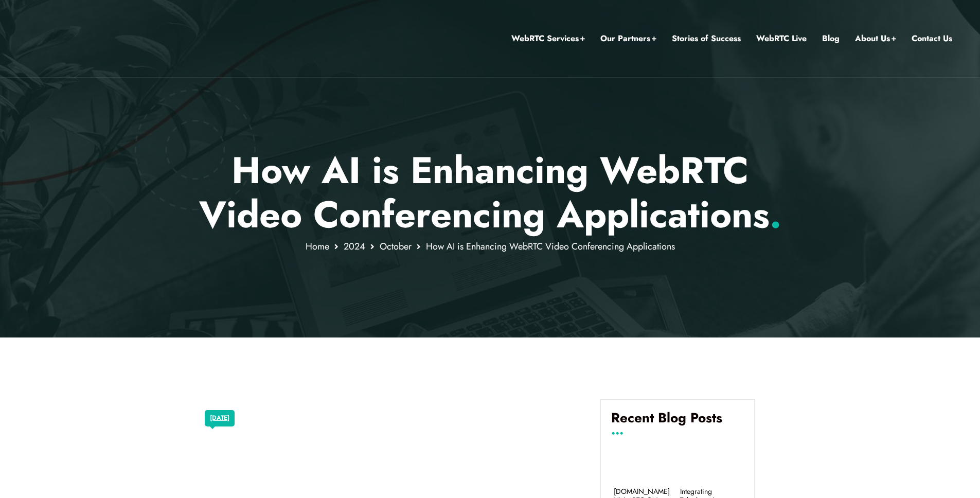 Image resolution: width=980 pixels, height=498 pixels. I want to click on a: Contact Us, so click(932, 39).